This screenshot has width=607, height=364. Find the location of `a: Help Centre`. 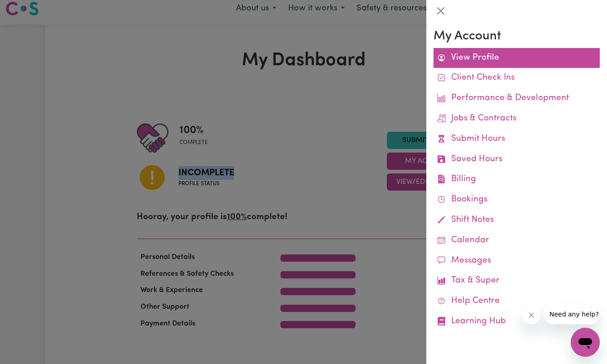

a: Help Centre is located at coordinates (516, 301).